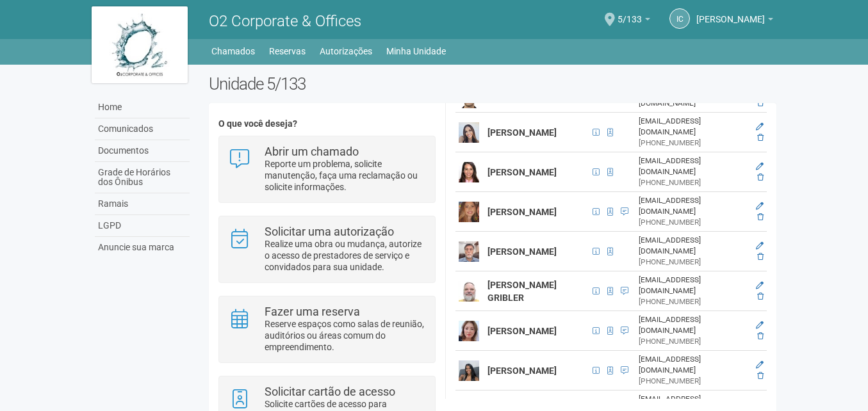 The height and width of the screenshot is (411, 868). Describe the element at coordinates (416, 51) in the screenshot. I see `a: Minha Unidade` at that location.